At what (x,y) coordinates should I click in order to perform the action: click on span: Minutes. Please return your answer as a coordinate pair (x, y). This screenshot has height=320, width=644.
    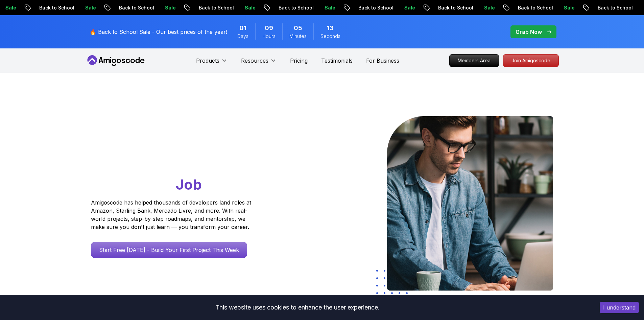
    Looking at the image, I should click on (298, 37).